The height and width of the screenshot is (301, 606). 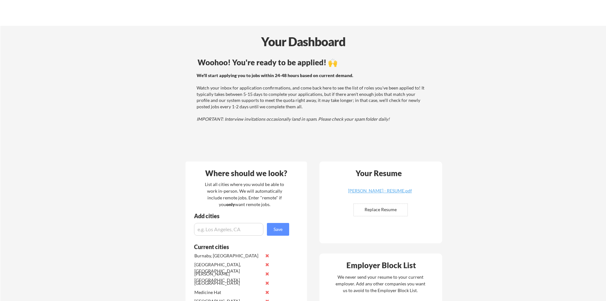 What do you see at coordinates (446, 13) in the screenshot?
I see `button: Log Out` at bounding box center [446, 13].